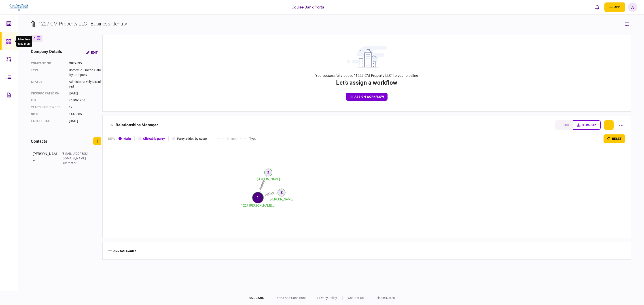 This screenshot has height=305, width=644. What do you see at coordinates (48, 107) in the screenshot?
I see `div: years in business` at bounding box center [48, 107].